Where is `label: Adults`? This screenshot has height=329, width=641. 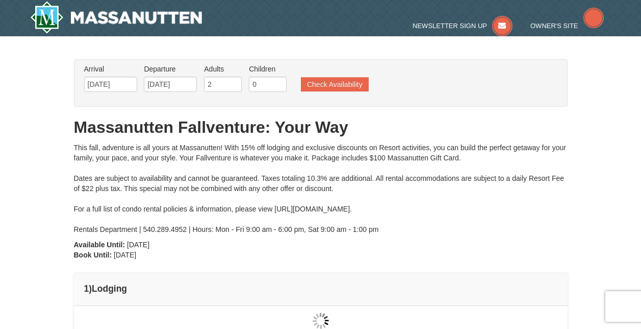
label: Adults is located at coordinates (223, 69).